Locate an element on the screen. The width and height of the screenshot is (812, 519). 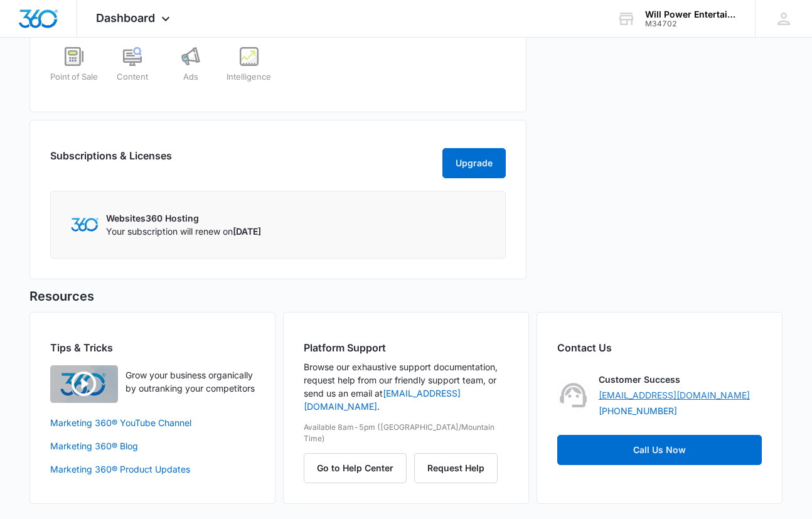
a: Point of Sale is located at coordinates (74, 69).